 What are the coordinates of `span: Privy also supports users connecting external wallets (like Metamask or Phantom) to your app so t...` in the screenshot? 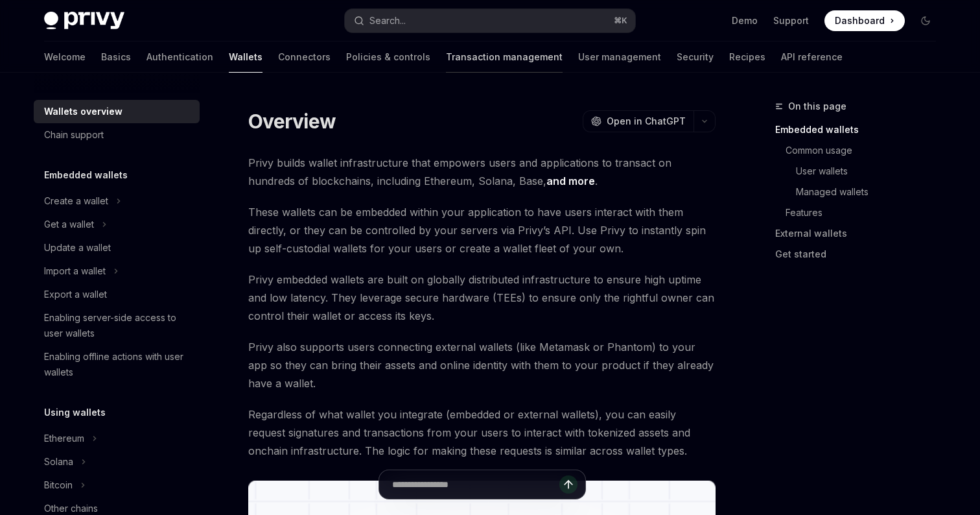 It's located at (482, 366).